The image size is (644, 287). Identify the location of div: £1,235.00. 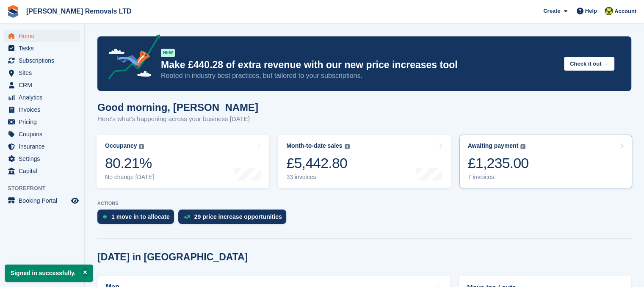
(498, 163).